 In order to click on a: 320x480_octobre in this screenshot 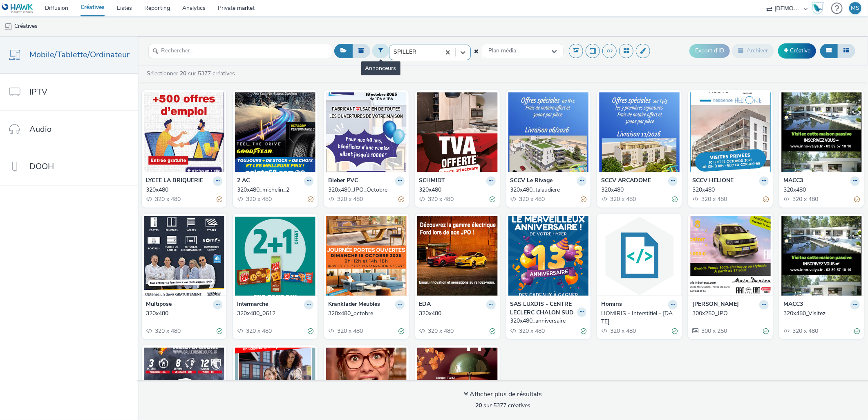, I will do `click(366, 313)`.